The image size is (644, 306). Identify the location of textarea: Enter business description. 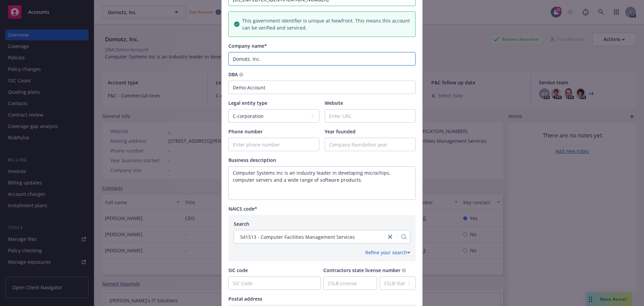
(322, 183).